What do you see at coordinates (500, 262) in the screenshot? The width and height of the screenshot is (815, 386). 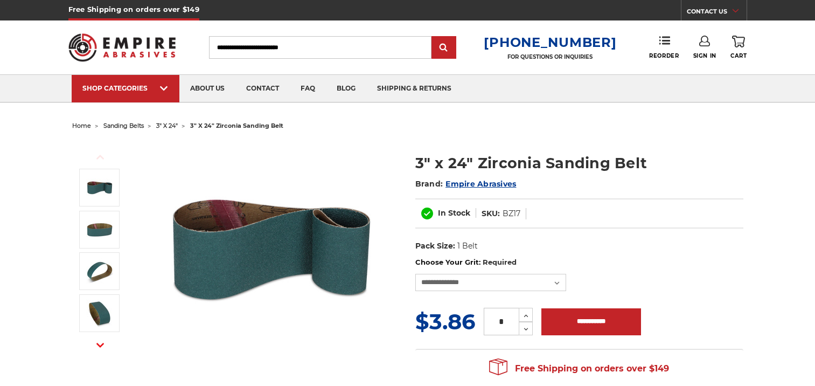 I see `small: Required` at bounding box center [500, 262].